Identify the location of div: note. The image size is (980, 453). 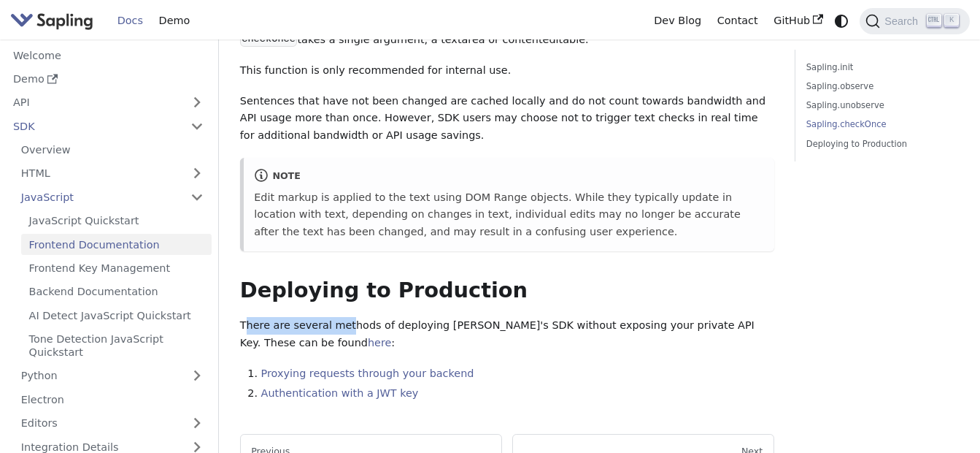
(508, 177).